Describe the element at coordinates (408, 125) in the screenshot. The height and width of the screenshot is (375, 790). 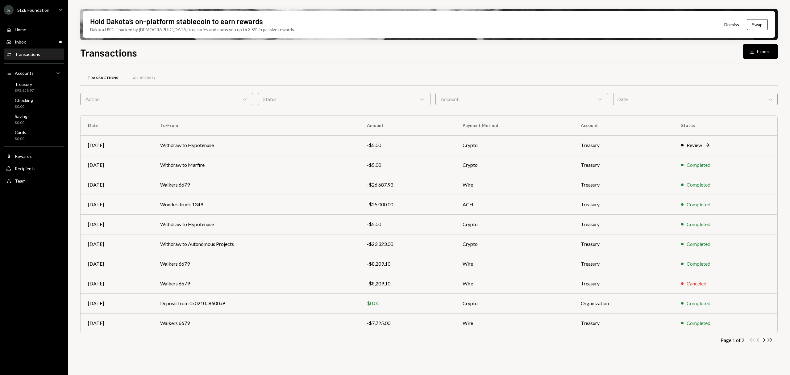
I see `th: Amount` at that location.